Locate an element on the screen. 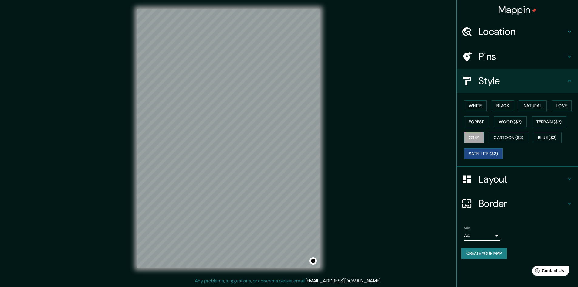  button: Forest is located at coordinates (476, 122).